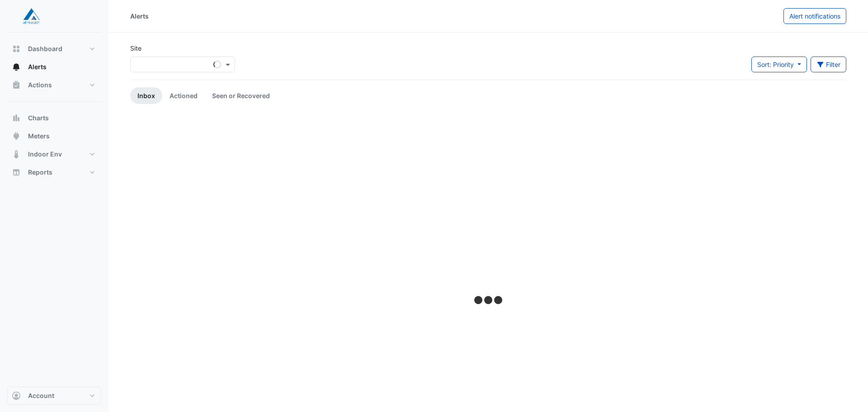 This screenshot has width=868, height=412. Describe the element at coordinates (815, 16) in the screenshot. I see `span: Alert notifications` at that location.